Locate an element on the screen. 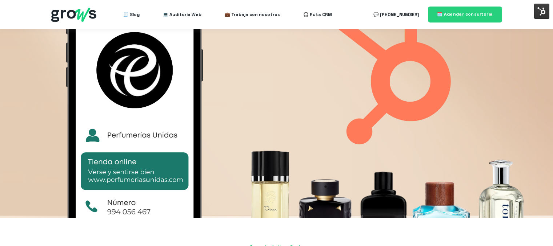 This screenshot has height=246, width=553. span: 🧾 Blog is located at coordinates (131, 15).